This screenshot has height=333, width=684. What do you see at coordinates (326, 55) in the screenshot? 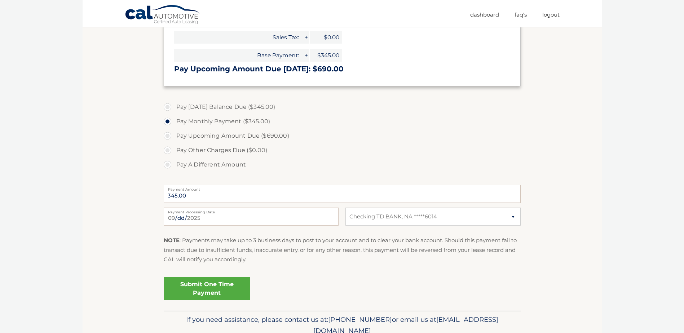
I see `span: $345.00` at bounding box center [326, 55].